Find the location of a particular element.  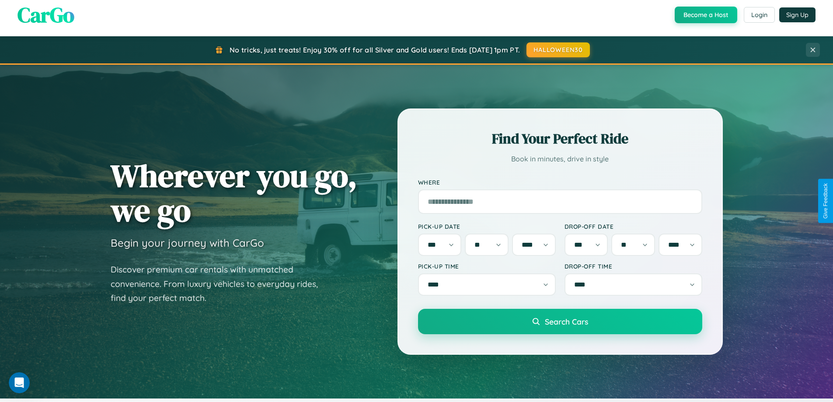

button: Sign Up is located at coordinates (797, 15).